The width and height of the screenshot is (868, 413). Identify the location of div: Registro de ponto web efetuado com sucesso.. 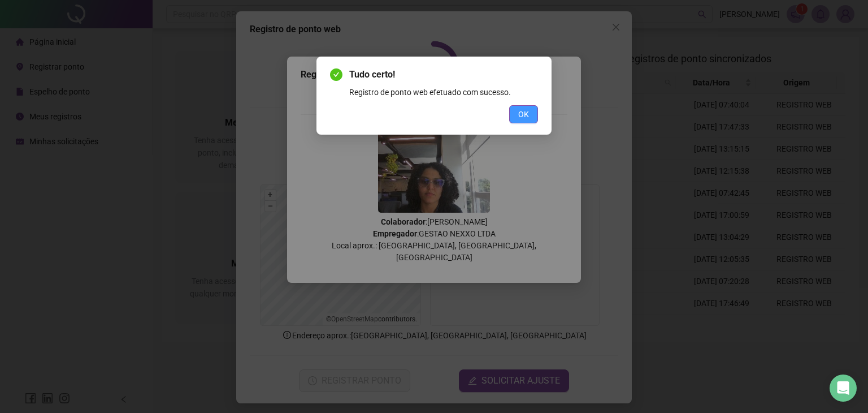
(443, 92).